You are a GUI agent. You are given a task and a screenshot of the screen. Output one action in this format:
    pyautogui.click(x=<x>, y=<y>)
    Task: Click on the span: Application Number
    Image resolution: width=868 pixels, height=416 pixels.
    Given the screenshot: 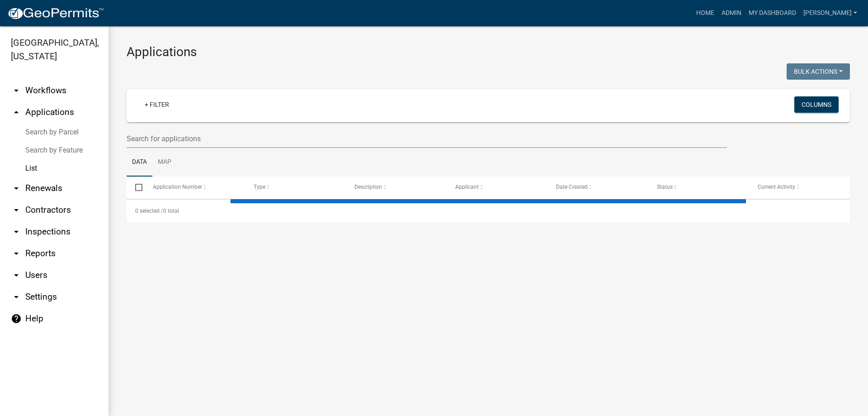 What is the action you would take?
    pyautogui.click(x=177, y=187)
    